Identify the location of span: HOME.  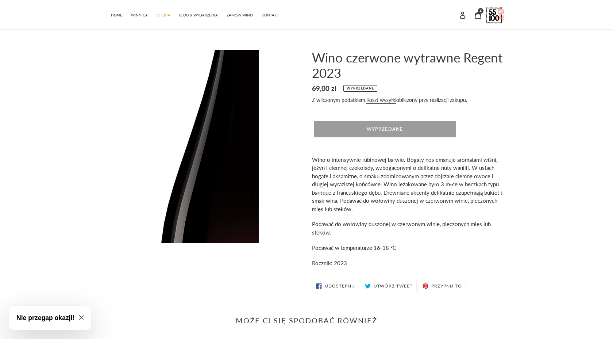
(116, 15).